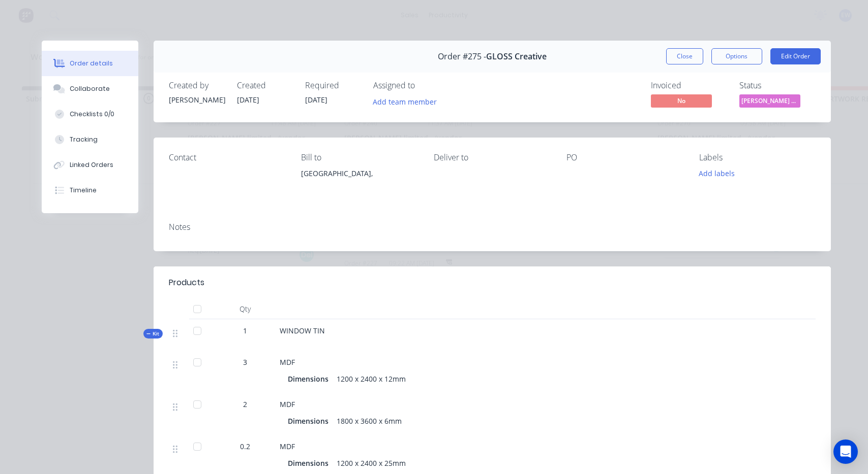 Image resolution: width=868 pixels, height=474 pixels. What do you see at coordinates (153, 334) in the screenshot?
I see `span: Kit` at bounding box center [153, 334].